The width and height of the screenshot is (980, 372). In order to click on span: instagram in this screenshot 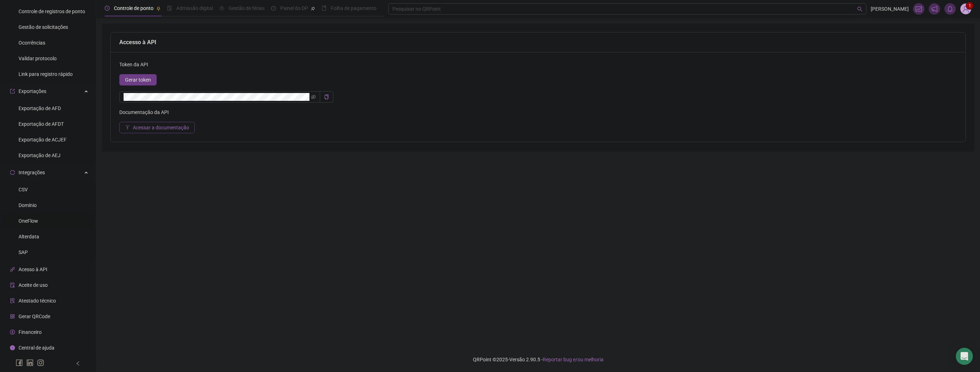, I will do `click(40, 363)`.